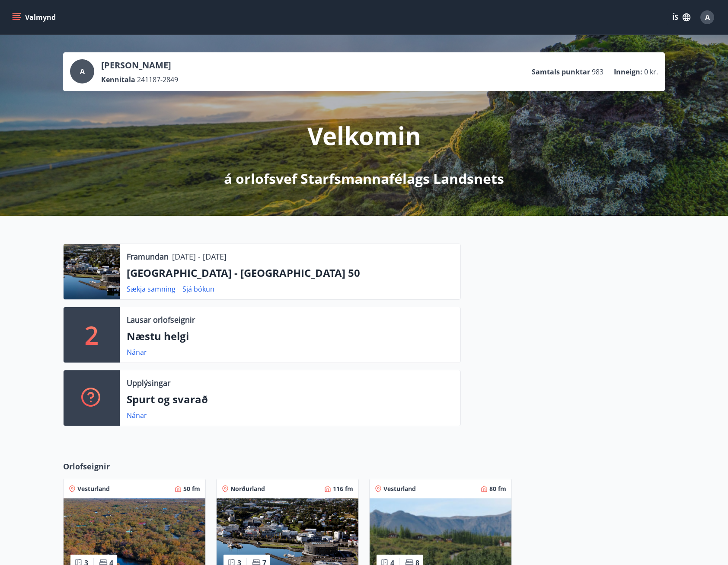 The height and width of the screenshot is (565, 728). What do you see at coordinates (118, 80) in the screenshot?
I see `p: Kennitala` at bounding box center [118, 80].